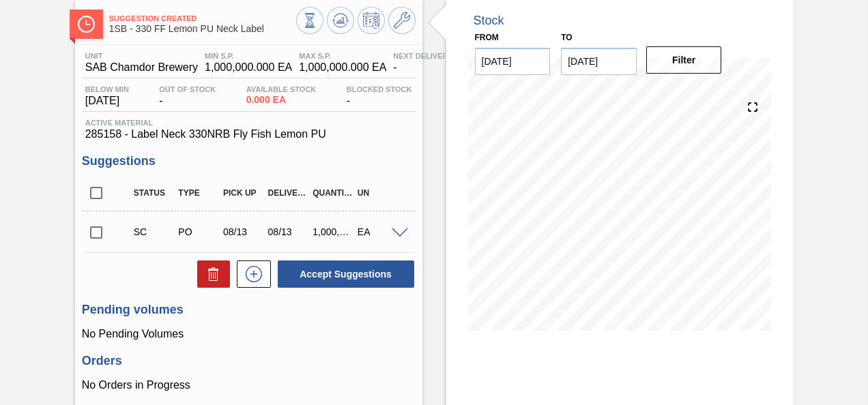 The image size is (868, 405). Describe the element at coordinates (248, 123) in the screenshot. I see `span: Active Material` at that location.